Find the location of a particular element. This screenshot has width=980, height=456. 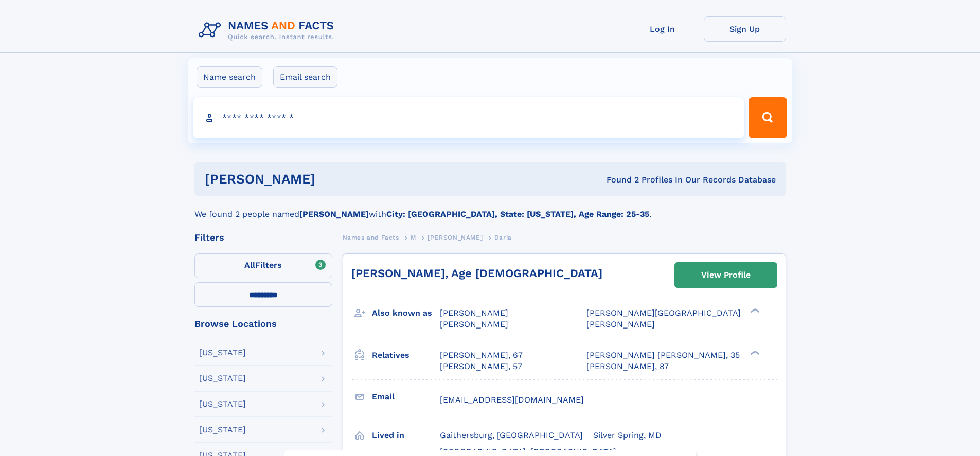

img: Logo Names and Facts is located at coordinates (269, 31).